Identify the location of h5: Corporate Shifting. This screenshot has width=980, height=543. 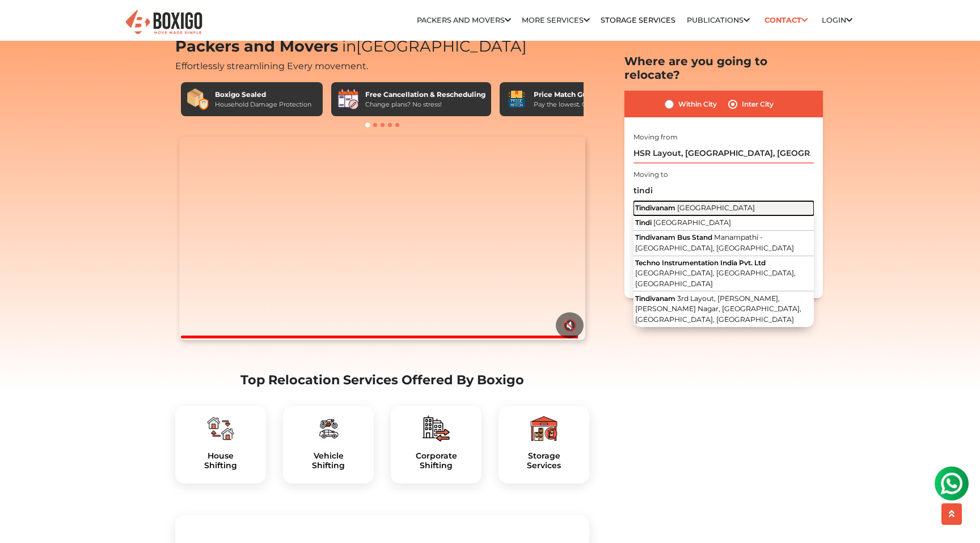
(436, 461).